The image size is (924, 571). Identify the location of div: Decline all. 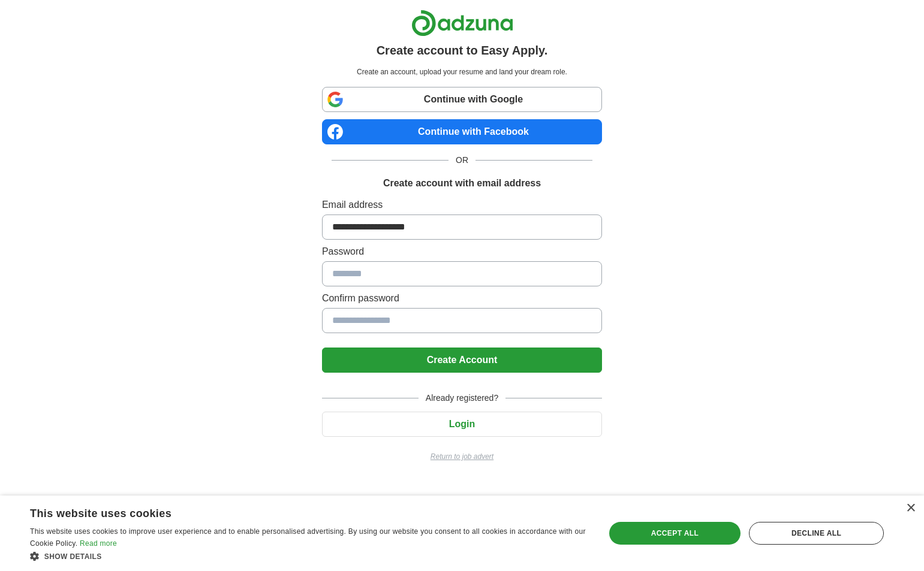
(816, 533).